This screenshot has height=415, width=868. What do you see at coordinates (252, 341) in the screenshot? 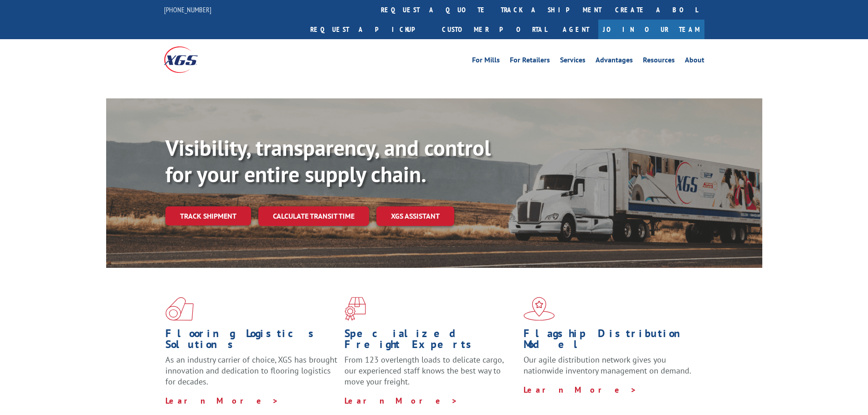
I see `h1: Flooring Logistics Solutions` at bounding box center [252, 341].